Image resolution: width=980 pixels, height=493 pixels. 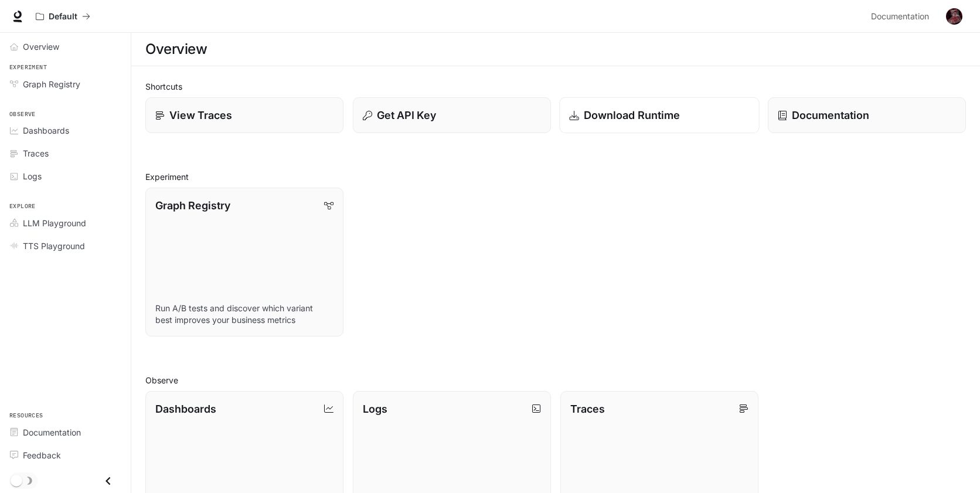 I want to click on p: Graph Registry, so click(x=193, y=205).